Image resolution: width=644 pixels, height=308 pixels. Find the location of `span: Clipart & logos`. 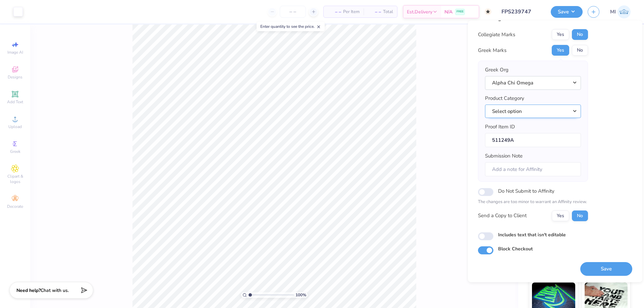

span: Clipart & logos is located at coordinates (15, 179).